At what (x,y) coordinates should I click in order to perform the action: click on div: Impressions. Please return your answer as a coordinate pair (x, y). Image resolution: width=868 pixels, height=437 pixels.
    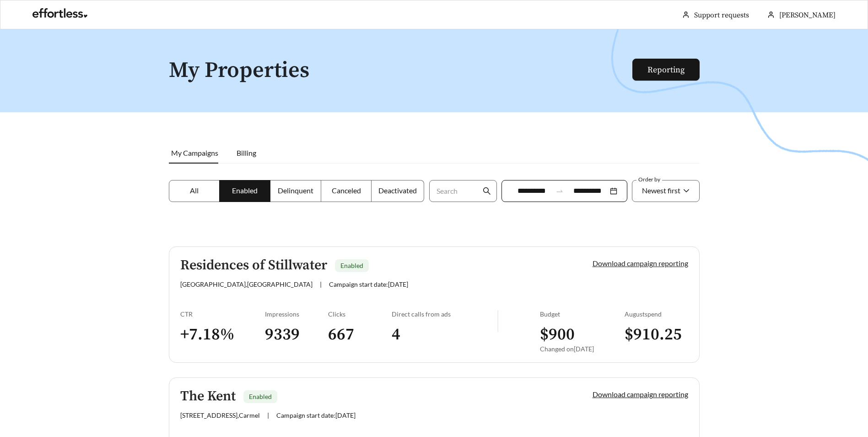
    Looking at the image, I should click on (297, 314).